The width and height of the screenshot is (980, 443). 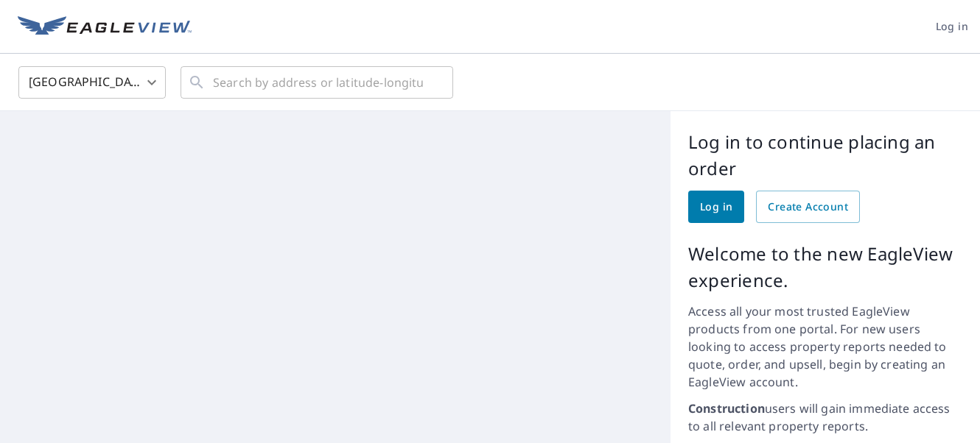 What do you see at coordinates (807, 207) in the screenshot?
I see `span: Create Account` at bounding box center [807, 207].